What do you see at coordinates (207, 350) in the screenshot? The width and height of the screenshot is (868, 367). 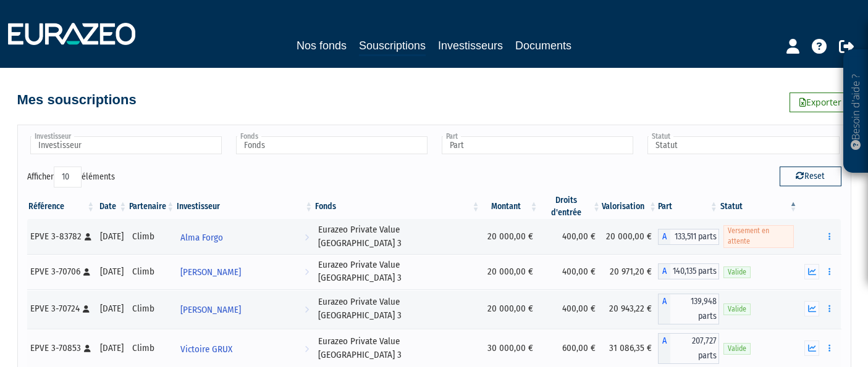 I see `span: Victoire GRUX` at bounding box center [207, 350].